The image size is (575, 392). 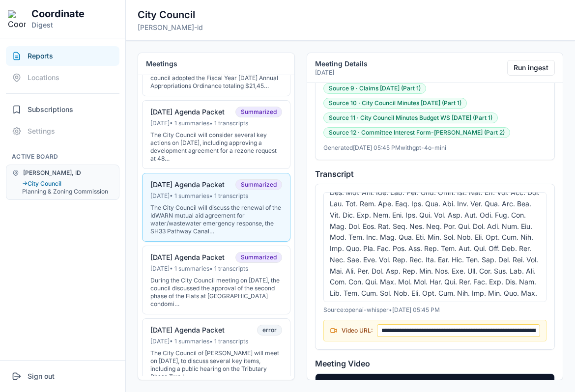 What do you see at coordinates (43, 78) in the screenshot?
I see `span: Locations` at bounding box center [43, 78].